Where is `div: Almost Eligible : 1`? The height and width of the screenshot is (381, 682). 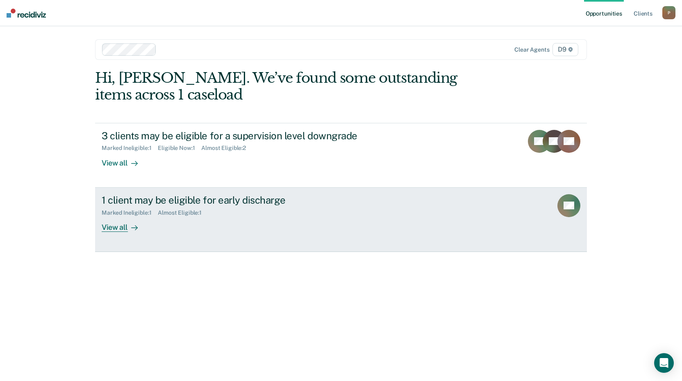
div: Almost Eligible : 1 is located at coordinates (183, 213).